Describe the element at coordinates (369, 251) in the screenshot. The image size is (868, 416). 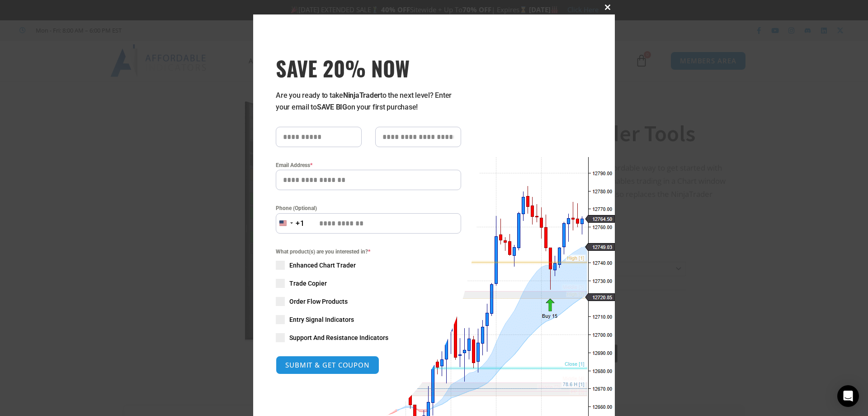
I see `span: What product(s) are you interested in?` at that location.